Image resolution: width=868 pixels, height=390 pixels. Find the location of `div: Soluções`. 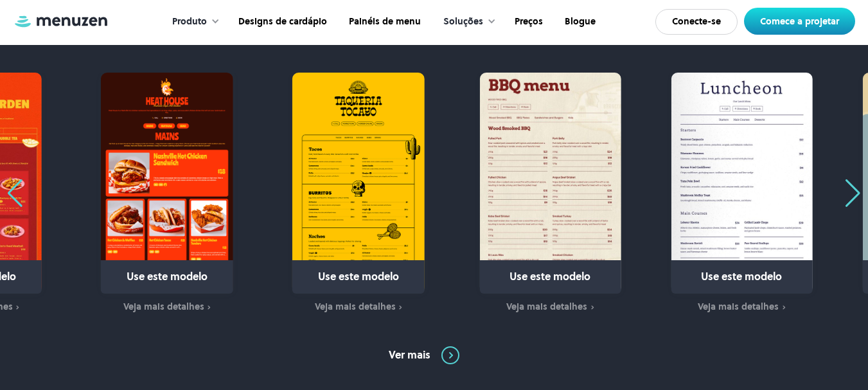

div: Soluções is located at coordinates (466, 22).